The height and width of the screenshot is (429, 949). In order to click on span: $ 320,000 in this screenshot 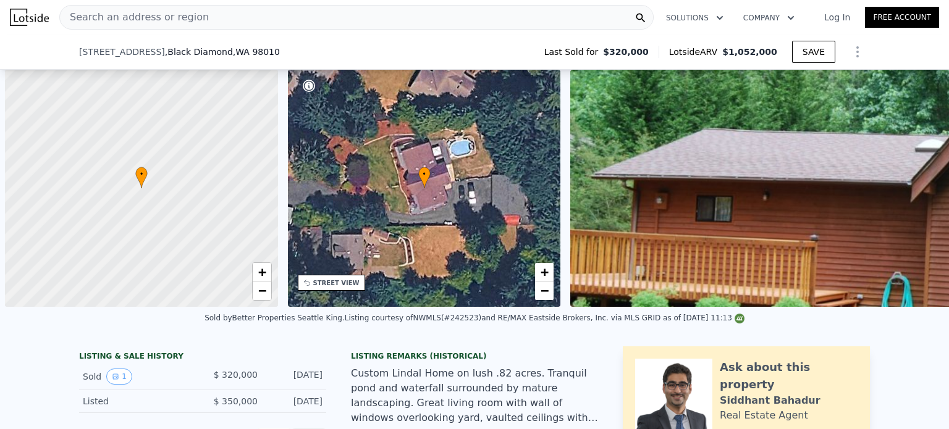, I will do `click(235, 375)`.